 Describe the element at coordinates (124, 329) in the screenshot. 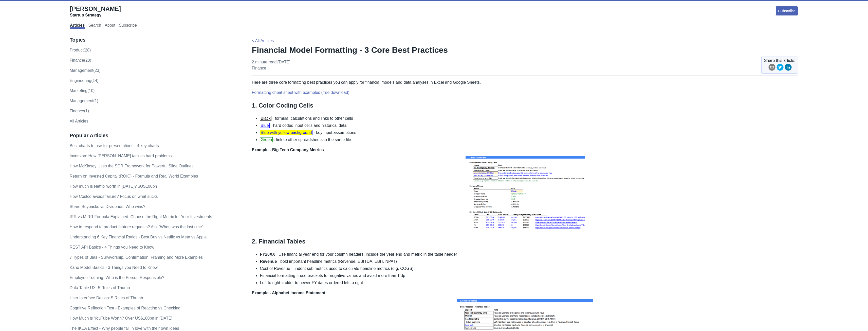

I see `a: The IKEA Effect - Why people fall in love with their own ideas` at that location.